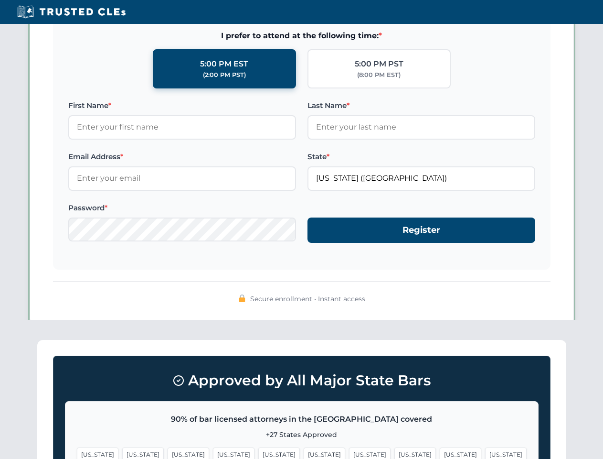  What do you see at coordinates (302, 380) in the screenshot?
I see `h3: Approved by All Major State Bars` at bounding box center [302, 380].